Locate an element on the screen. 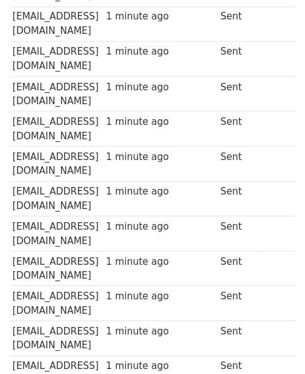 The height and width of the screenshot is (374, 305). div: Chat Widget is located at coordinates (273, 344).